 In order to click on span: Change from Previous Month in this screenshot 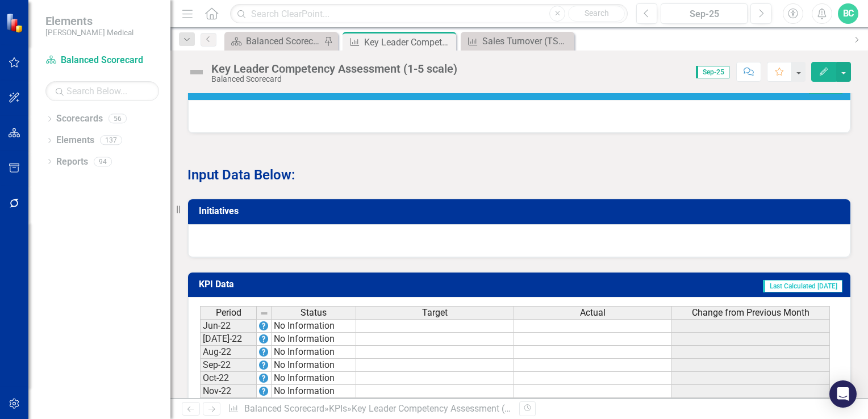, I will do `click(751, 313)`.